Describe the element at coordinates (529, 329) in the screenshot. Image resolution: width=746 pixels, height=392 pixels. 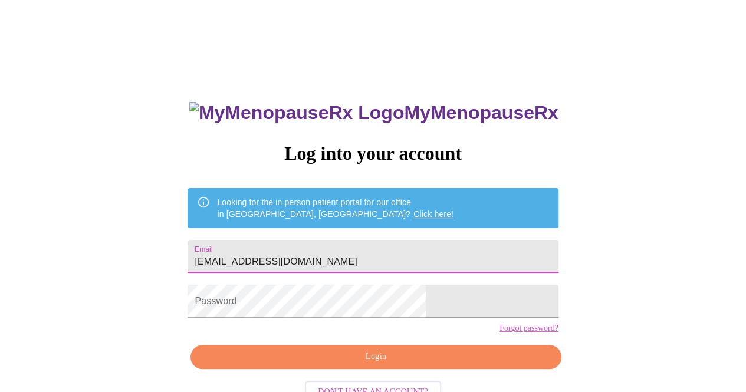
I see `a: Forgot password?` at that location.